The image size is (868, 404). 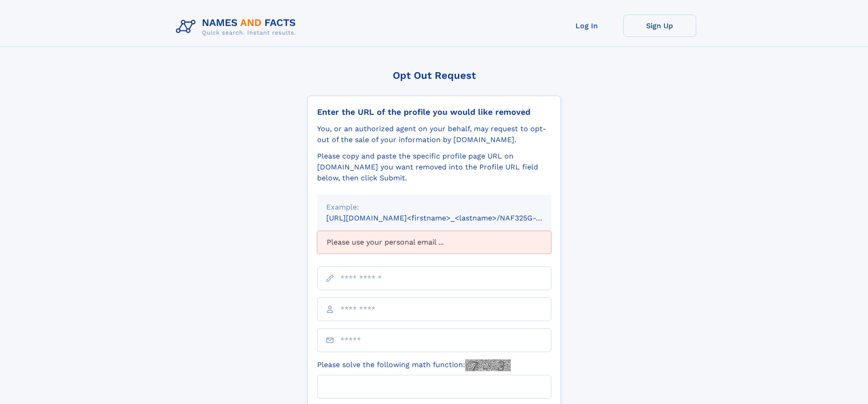 What do you see at coordinates (434, 112) in the screenshot?
I see `div: Enter the URL of the profile you would like removed` at bounding box center [434, 112].